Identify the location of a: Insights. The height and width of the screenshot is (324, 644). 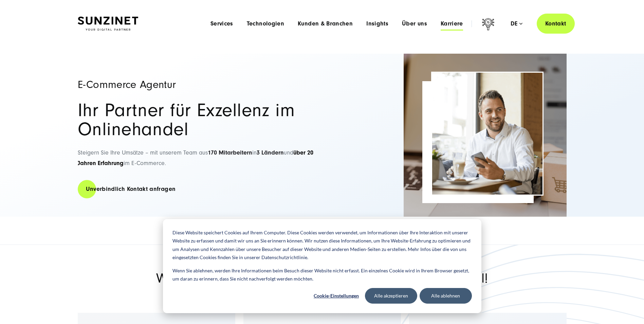
(377, 24).